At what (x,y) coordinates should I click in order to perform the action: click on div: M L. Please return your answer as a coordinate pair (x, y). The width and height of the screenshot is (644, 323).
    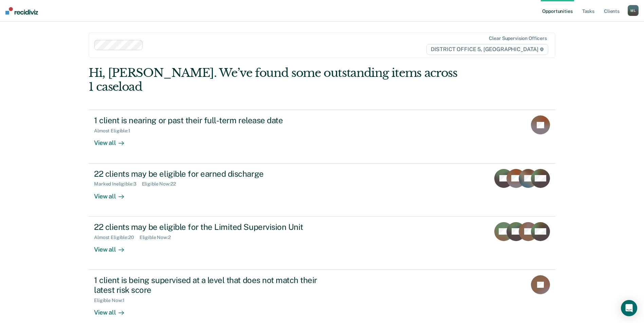
    Looking at the image, I should click on (633, 11).